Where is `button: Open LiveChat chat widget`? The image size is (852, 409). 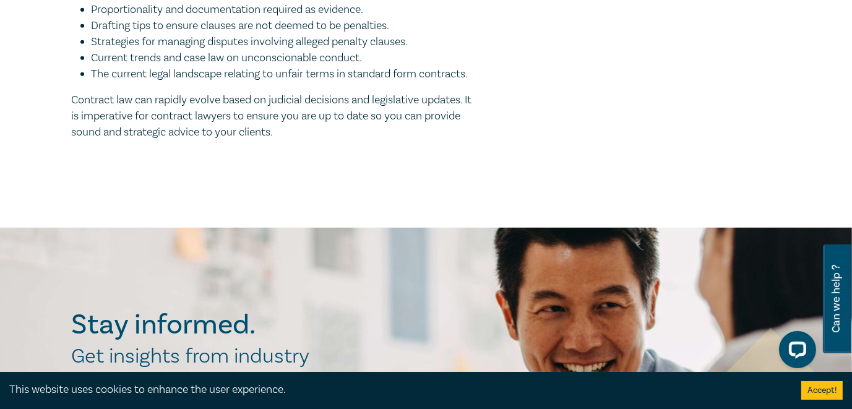
button: Open LiveChat chat widget is located at coordinates (28, 24).